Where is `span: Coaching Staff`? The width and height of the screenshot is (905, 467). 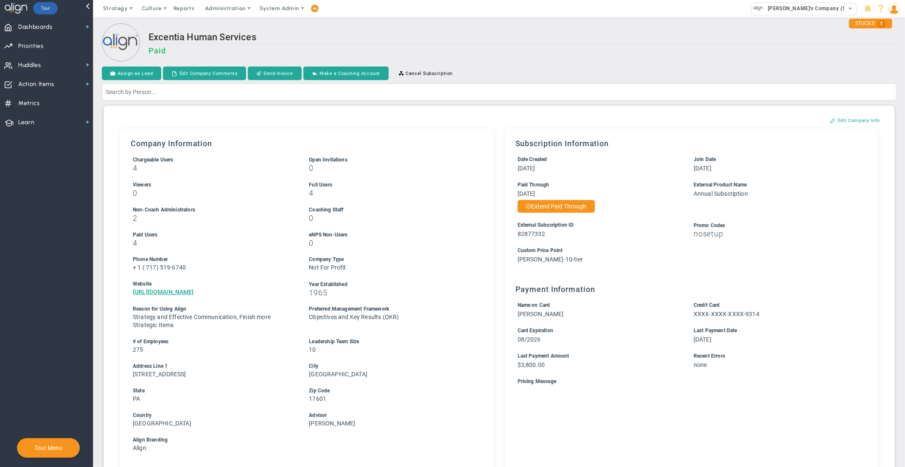 span: Coaching Staff is located at coordinates (326, 210).